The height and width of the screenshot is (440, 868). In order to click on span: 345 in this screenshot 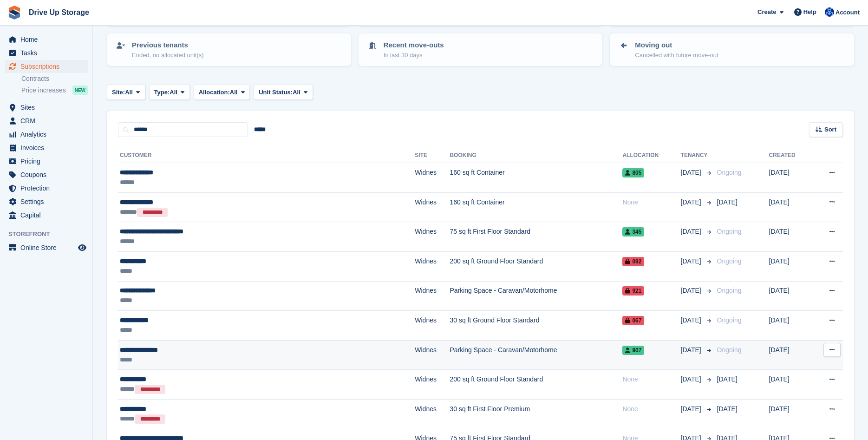, I will do `click(633, 232)`.